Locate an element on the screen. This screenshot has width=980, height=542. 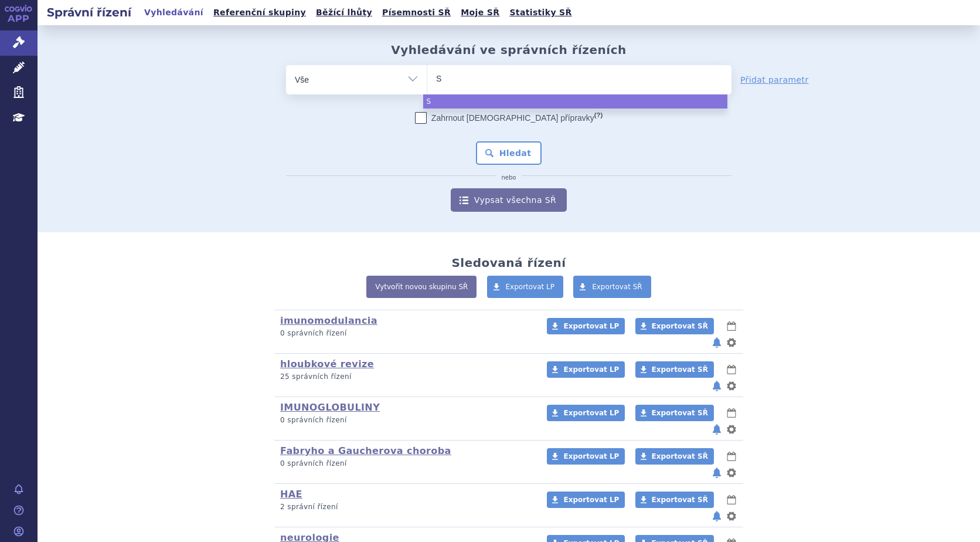
h2: Sledovaná řízení is located at coordinates (508, 263).